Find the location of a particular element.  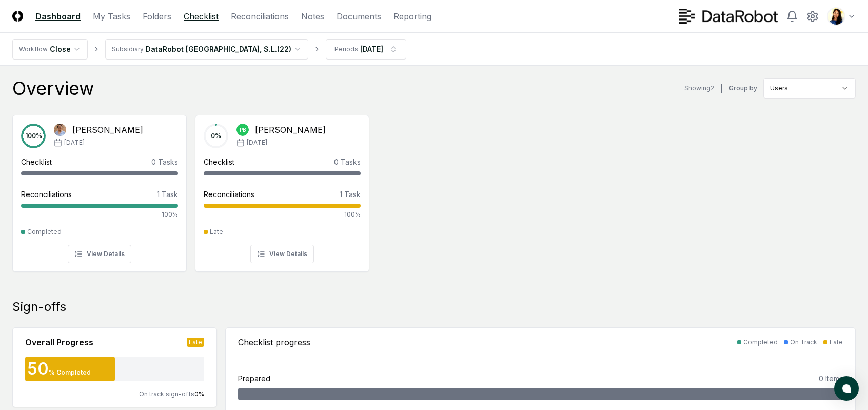

div: Subsidiary is located at coordinates (128, 49).